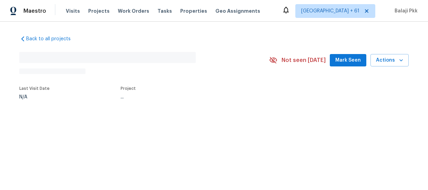 This screenshot has height=190, width=428. What do you see at coordinates (390, 60) in the screenshot?
I see `button: Actions` at bounding box center [390, 60].